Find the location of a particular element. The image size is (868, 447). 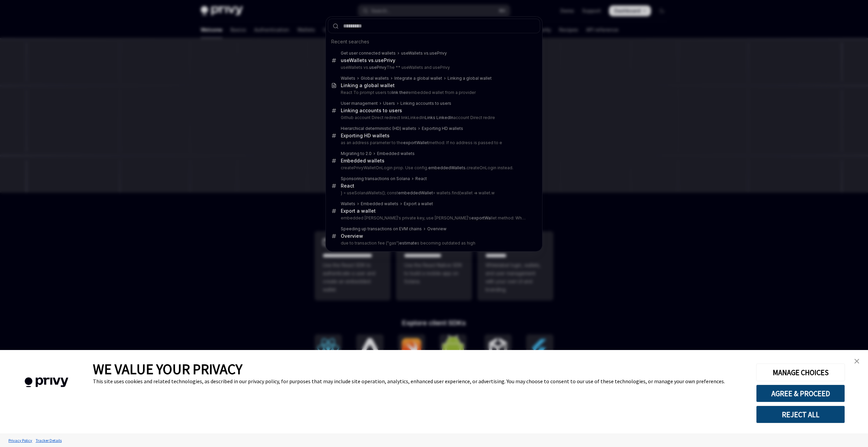

div: Hierarchical deterministic (HD) wallets is located at coordinates (378, 129).